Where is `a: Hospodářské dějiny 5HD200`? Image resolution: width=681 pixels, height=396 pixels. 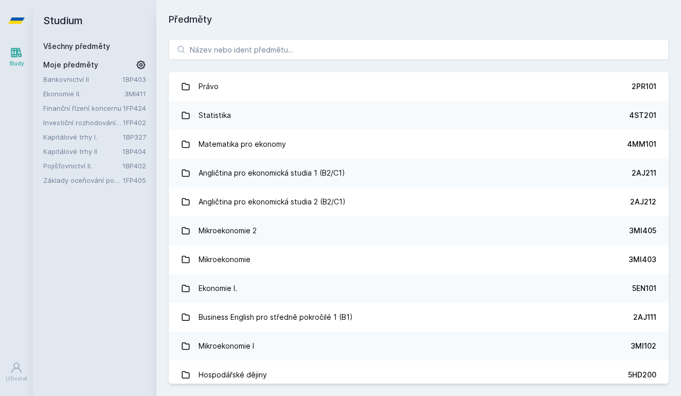 a: Hospodářské dějiny 5HD200 is located at coordinates (419, 374).